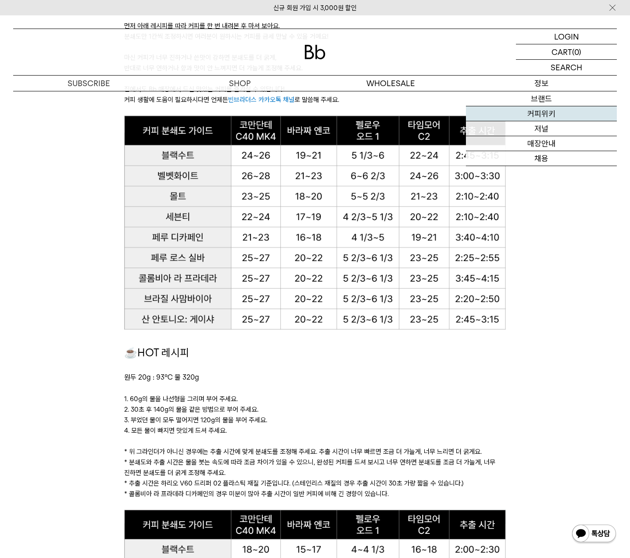 The width and height of the screenshot is (630, 558). I want to click on p: * 콜롬비아 라 프라데라 디카페인의 경우 미분이 많아 추출 시간이 일반 커피에 비해 긴 경향이 있습니다., so click(315, 493).